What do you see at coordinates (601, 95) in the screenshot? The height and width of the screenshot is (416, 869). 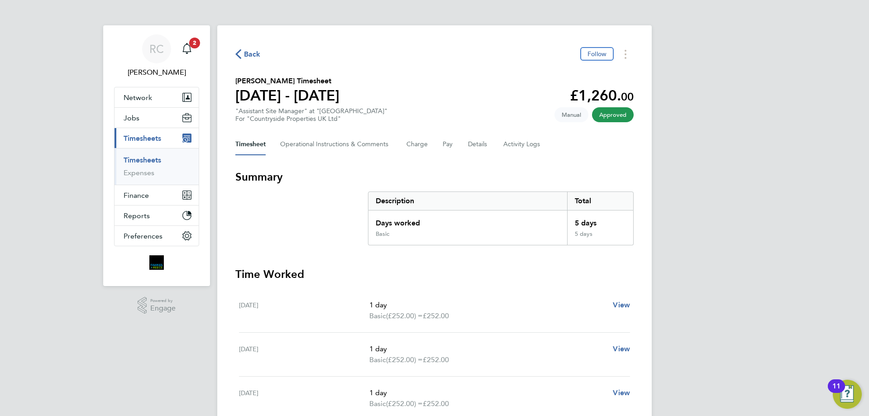 I see `app-decimal: £1,260.` at bounding box center [601, 95].